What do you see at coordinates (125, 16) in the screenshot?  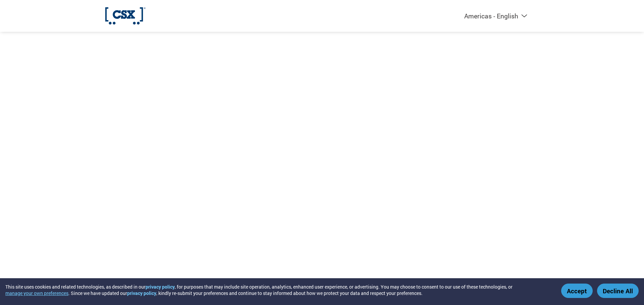 I see `img: CSX` at bounding box center [125, 16].